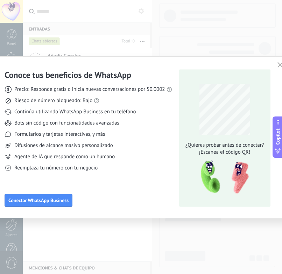  Describe the element at coordinates (56, 168) in the screenshot. I see `span: Reemplaza tu número con tu negocio` at that location.